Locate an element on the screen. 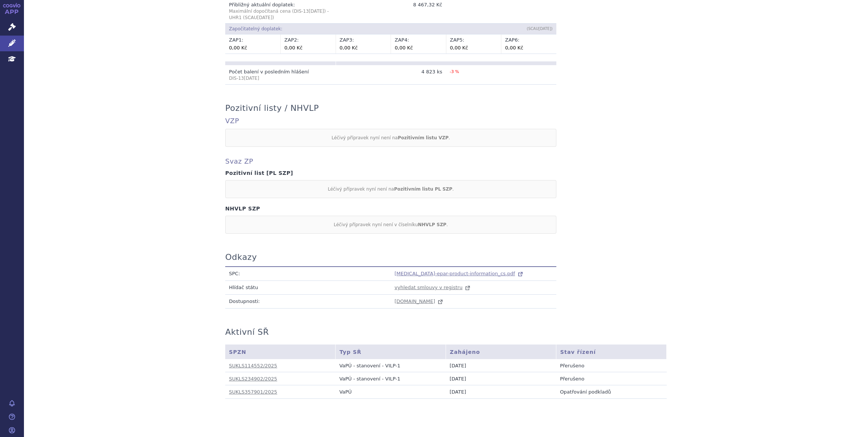 The width and height of the screenshot is (868, 437). h4: Pozitivní list [PL SZP] is located at coordinates (446, 173).